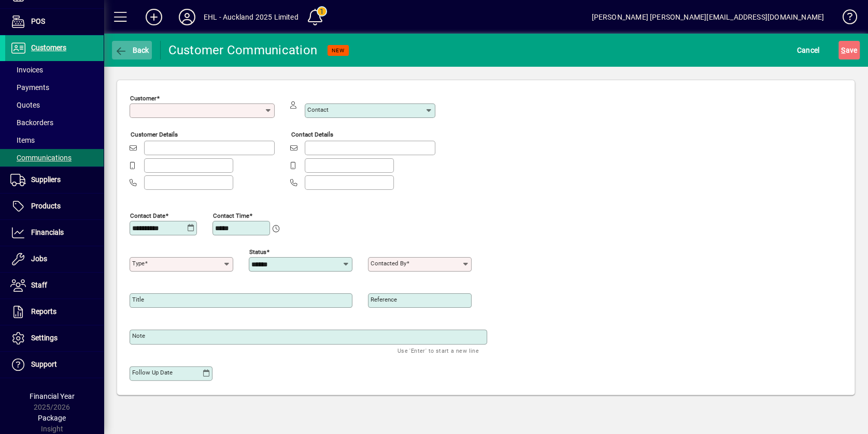  Describe the element at coordinates (231, 215) in the screenshot. I see `mat-label: Contact time` at that location.